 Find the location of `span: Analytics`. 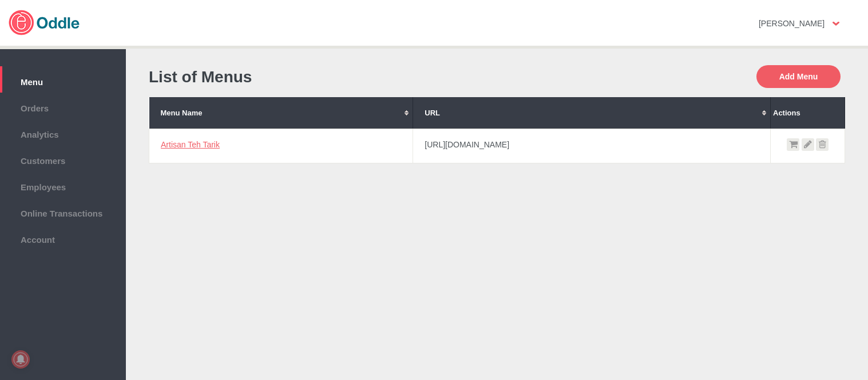

span: Analytics is located at coordinates (63, 134).